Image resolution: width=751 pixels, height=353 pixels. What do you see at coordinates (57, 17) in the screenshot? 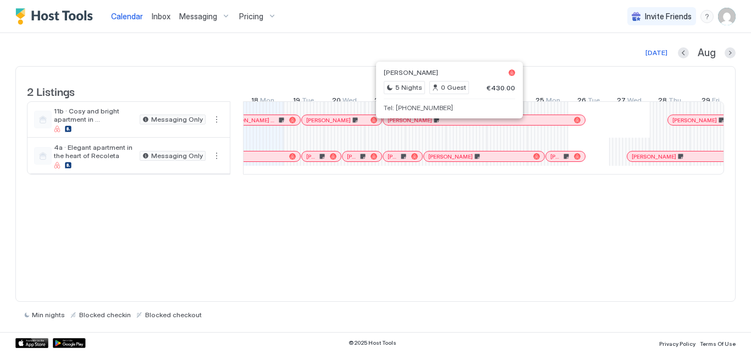
I see `div: Host Tools Logo` at bounding box center [57, 17].